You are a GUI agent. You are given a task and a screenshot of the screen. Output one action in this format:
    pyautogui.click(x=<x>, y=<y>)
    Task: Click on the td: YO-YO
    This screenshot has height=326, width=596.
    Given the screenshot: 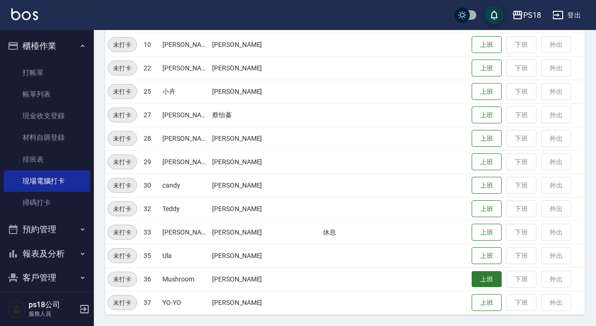 What is the action you would take?
    pyautogui.click(x=185, y=302)
    